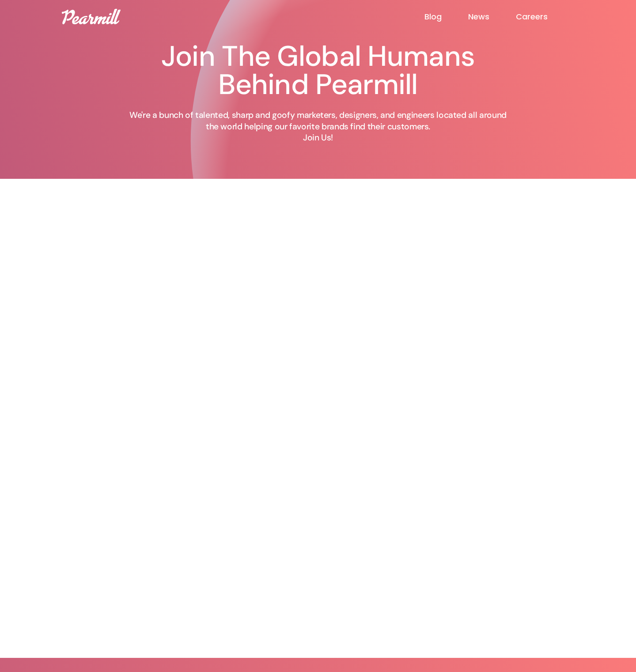 The width and height of the screenshot is (636, 672). I want to click on a: News, so click(492, 17).